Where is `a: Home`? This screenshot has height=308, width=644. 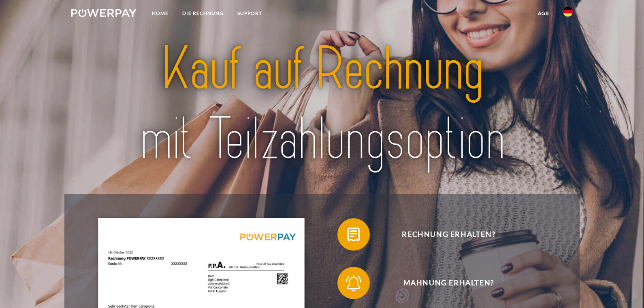 a: Home is located at coordinates (160, 14).